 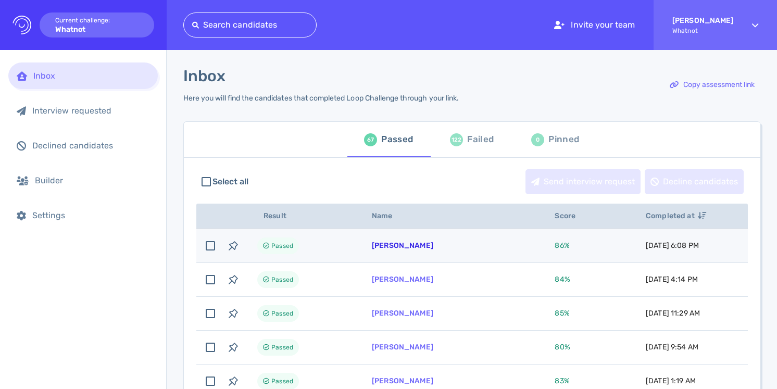 I want to click on button: Decline candidates, so click(x=695, y=182).